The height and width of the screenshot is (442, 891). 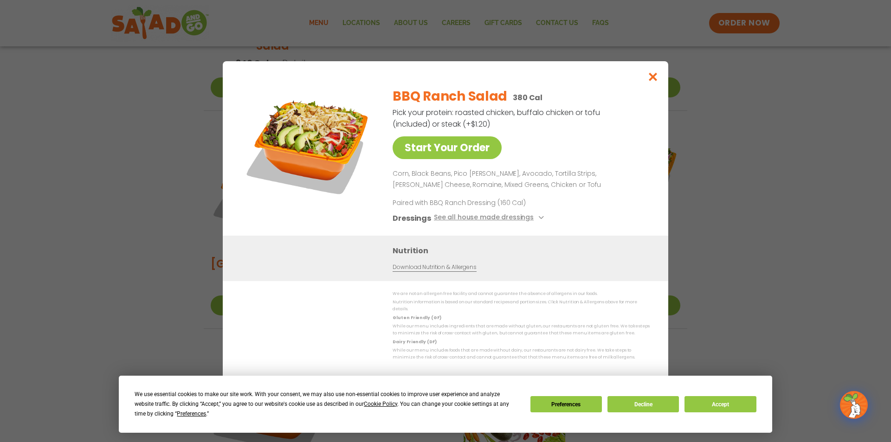 I want to click on div: We use essential cookies to make our site work. With your consent, we may also use non-essential ..., so click(x=327, y=404).